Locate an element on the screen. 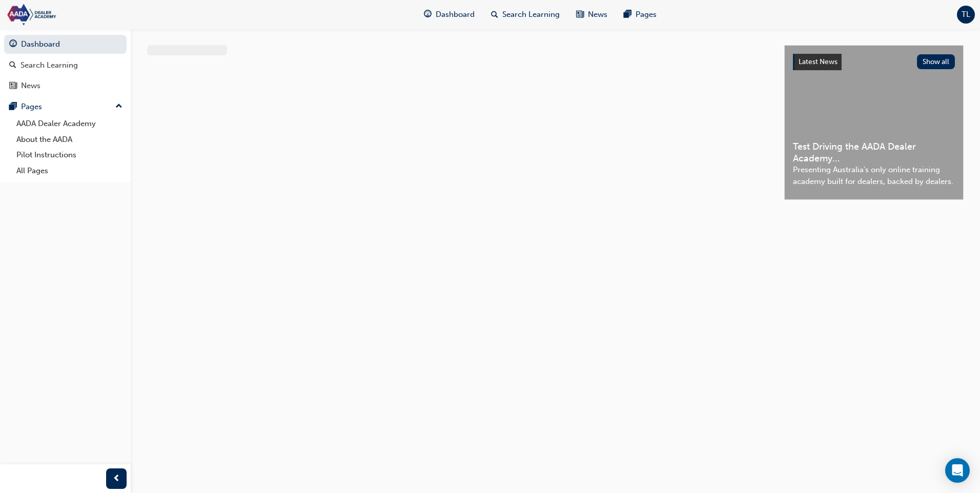 Image resolution: width=980 pixels, height=493 pixels. span: up-icon is located at coordinates (119, 106).